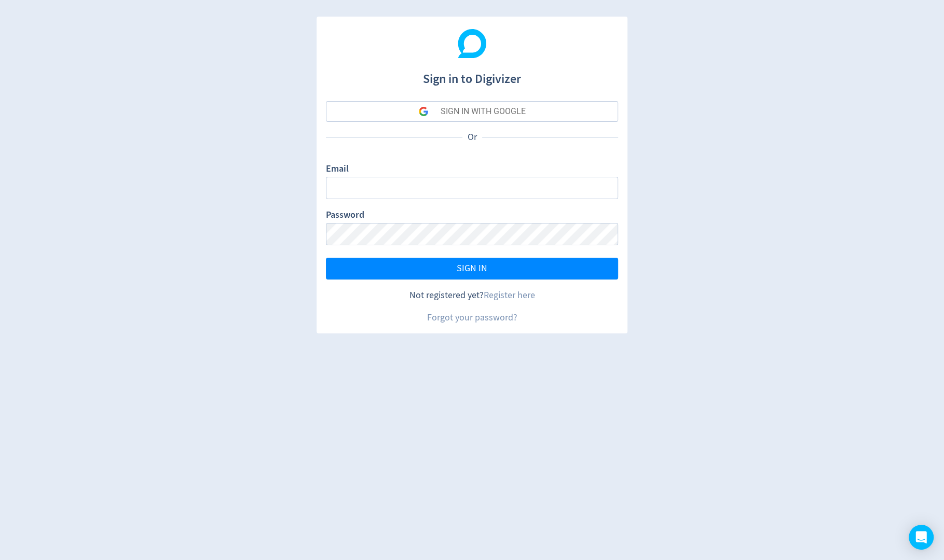  Describe the element at coordinates (472, 318) in the screenshot. I see `a: Forgot your password?` at that location.